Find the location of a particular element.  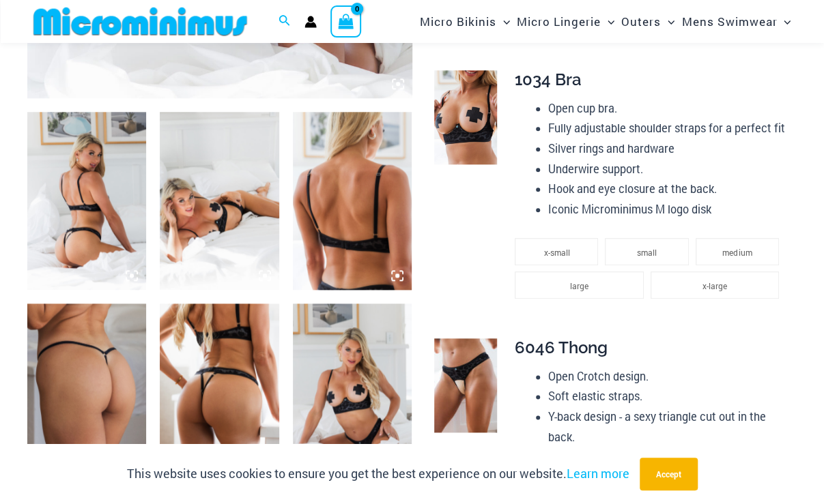

img: Nights Fall Silver Leopard 6516 Micro is located at coordinates (87, 393).